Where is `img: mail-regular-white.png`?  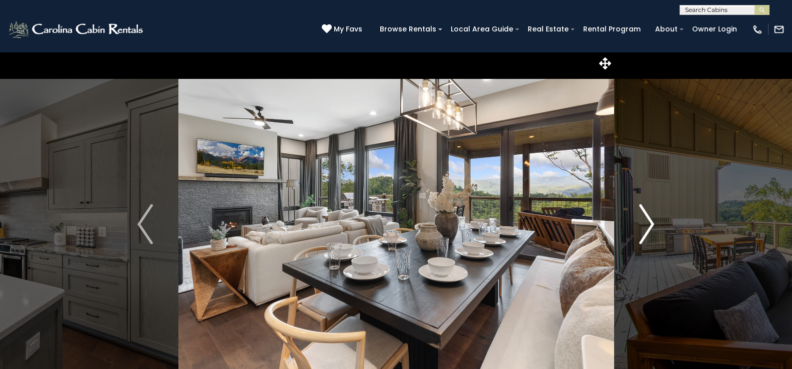 img: mail-regular-white.png is located at coordinates (779, 29).